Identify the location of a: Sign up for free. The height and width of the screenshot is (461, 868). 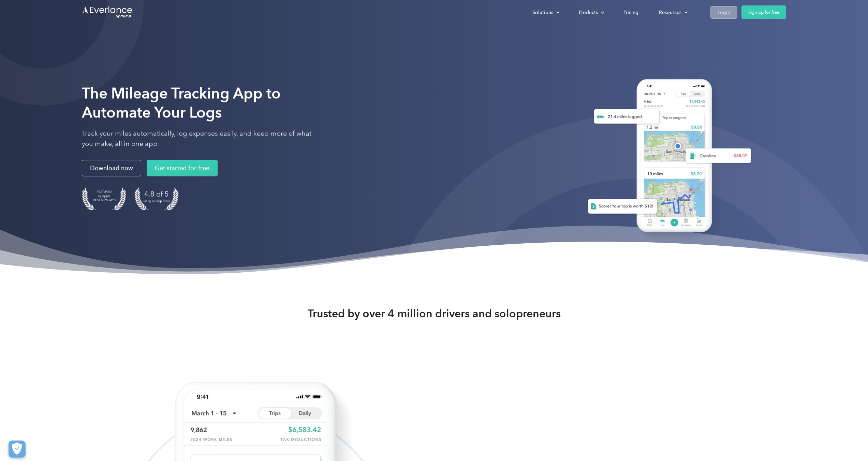
(764, 12).